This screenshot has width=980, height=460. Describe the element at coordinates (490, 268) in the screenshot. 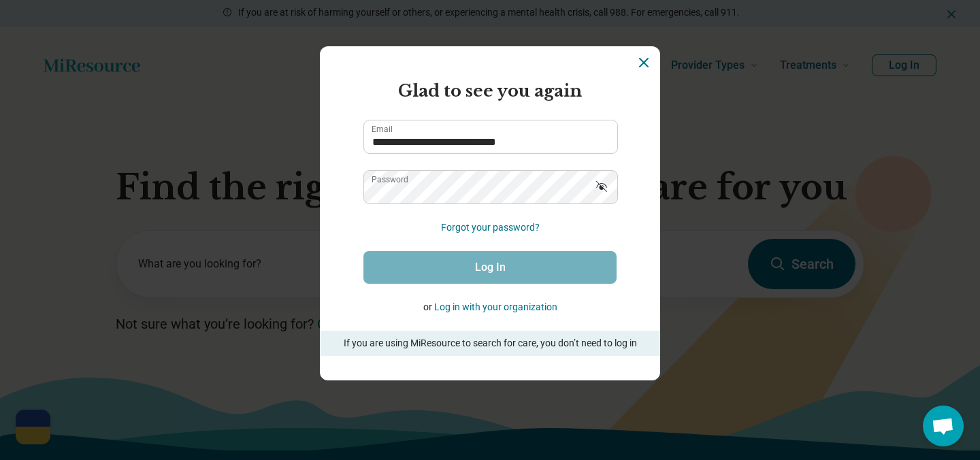

I see `button: Log In` at that location.